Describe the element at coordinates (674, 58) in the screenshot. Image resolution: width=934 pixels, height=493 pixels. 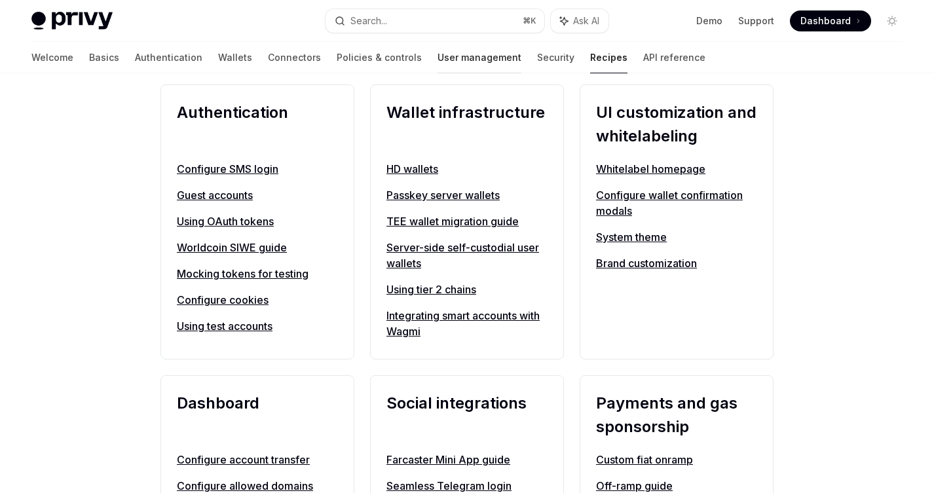
I see `a: API reference` at that location.